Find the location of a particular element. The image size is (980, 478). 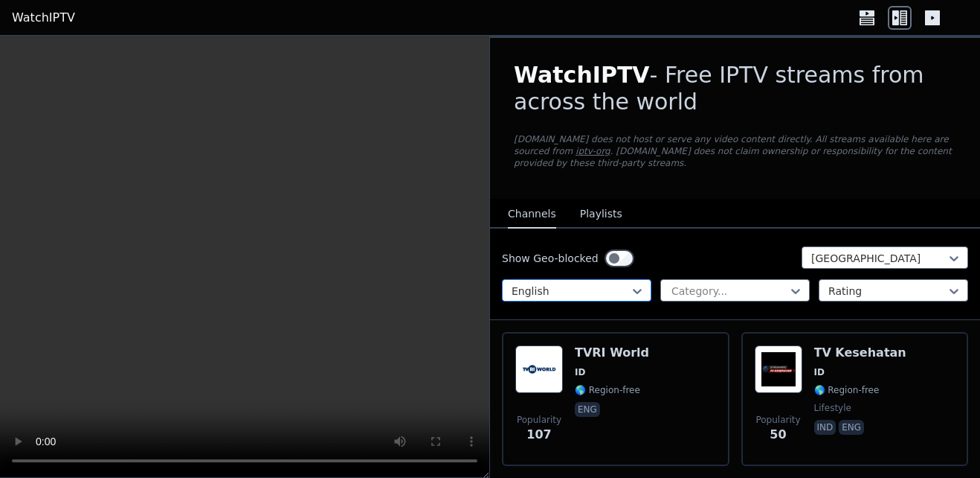

h6: TVRI World is located at coordinates (612, 353).